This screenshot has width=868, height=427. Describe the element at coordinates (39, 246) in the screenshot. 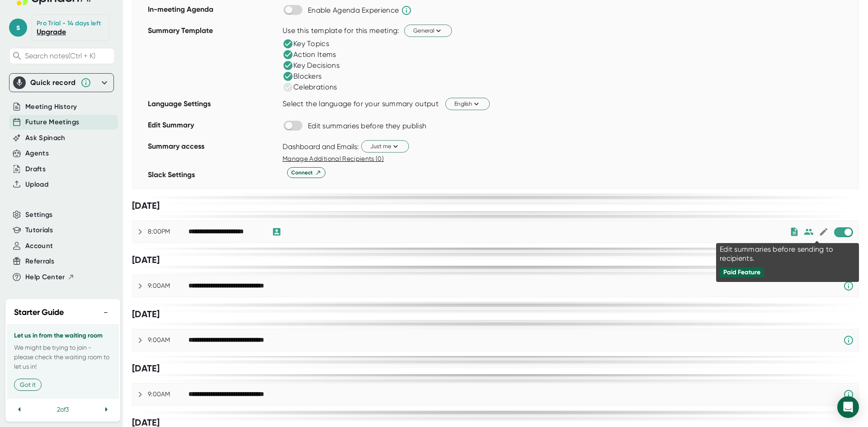

I see `button: Account` at that location.